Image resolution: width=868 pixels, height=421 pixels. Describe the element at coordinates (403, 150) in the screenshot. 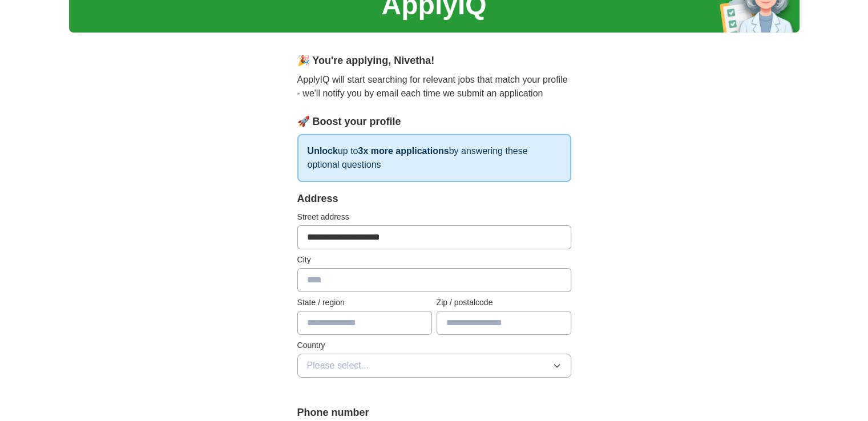

I see `strong: 3x more applications` at that location.